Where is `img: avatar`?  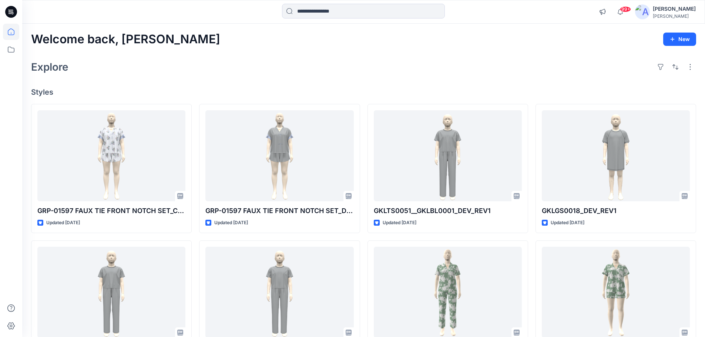 img: avatar is located at coordinates (643, 12).